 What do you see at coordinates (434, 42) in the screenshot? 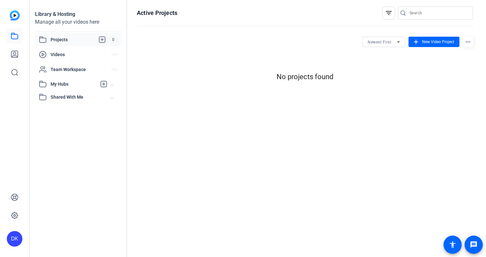
I see `button: New Video Project` at bounding box center [434, 42].